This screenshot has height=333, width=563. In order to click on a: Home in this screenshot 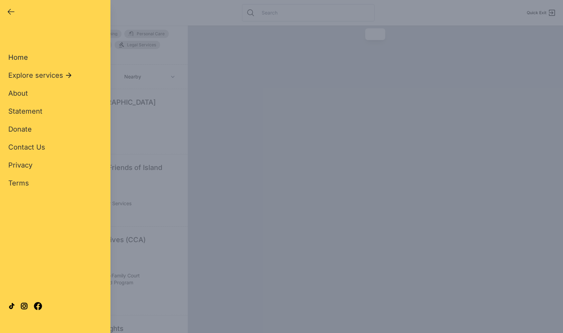, I will do `click(18, 57)`.